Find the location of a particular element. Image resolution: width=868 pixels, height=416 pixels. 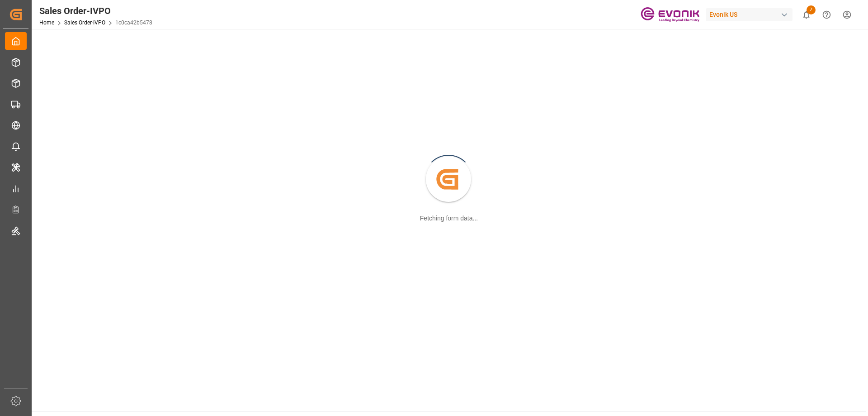

div: Evonik US is located at coordinates (750, 14).